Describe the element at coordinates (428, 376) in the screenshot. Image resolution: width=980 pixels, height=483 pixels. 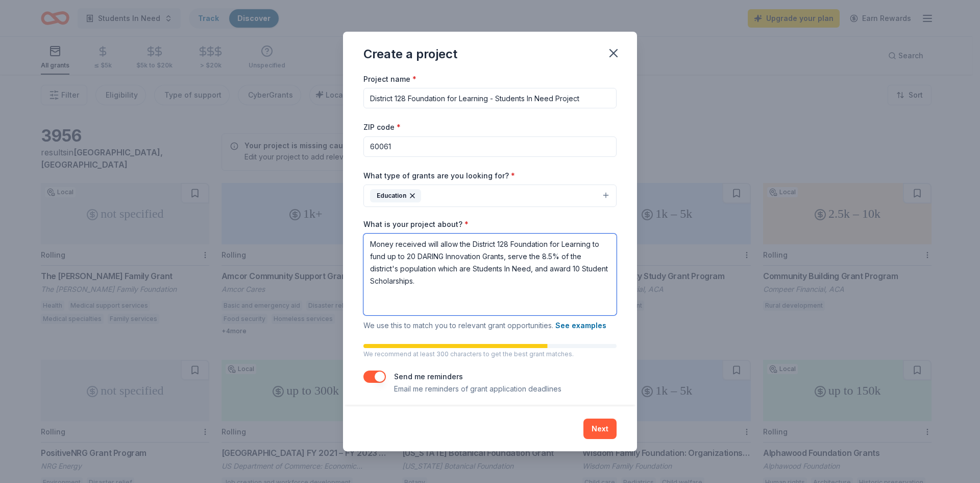
I see `label: Send me reminders` at that location.